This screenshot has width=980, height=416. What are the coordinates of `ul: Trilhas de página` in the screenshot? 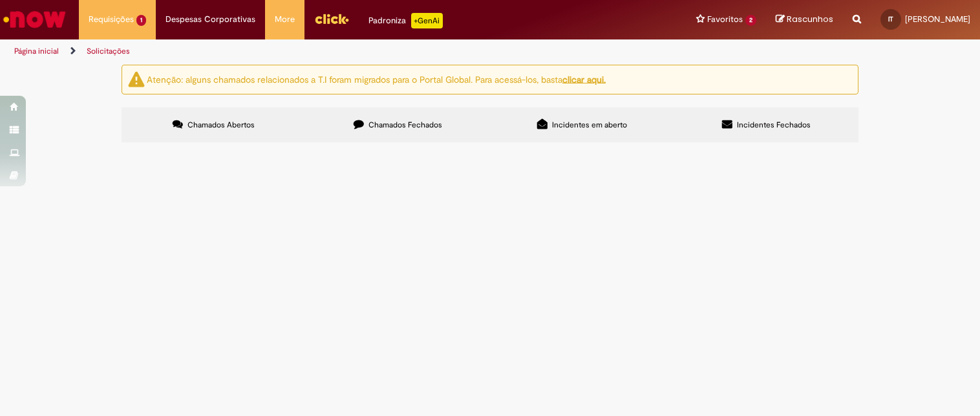 It's located at (326, 51).